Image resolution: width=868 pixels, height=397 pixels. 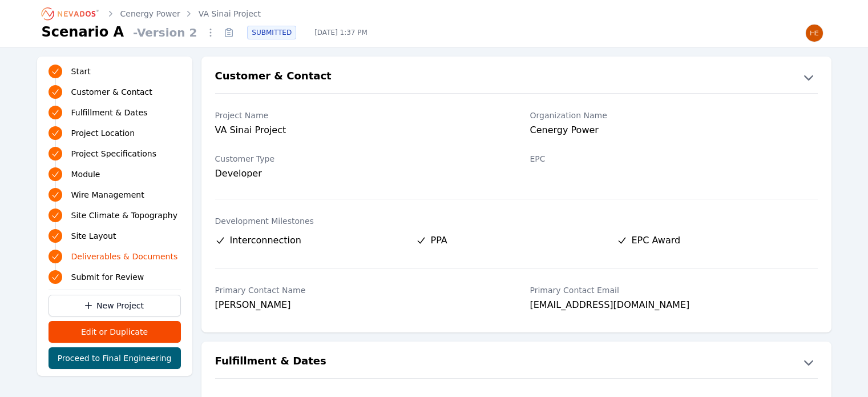 What do you see at coordinates (165, 33) in the screenshot?
I see `span: - Version 2` at bounding box center [165, 33].